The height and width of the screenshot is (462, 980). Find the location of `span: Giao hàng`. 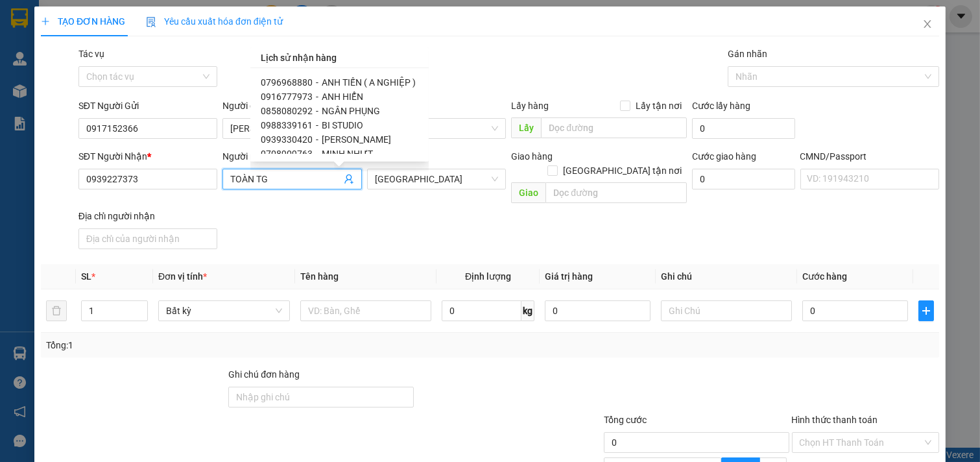

span: Giao hàng is located at coordinates (532, 157).